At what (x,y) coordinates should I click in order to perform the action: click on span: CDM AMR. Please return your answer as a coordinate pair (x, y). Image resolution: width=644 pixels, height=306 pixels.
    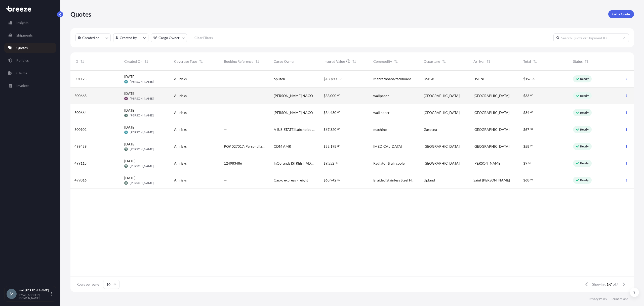
    Looking at the image, I should click on (282, 146).